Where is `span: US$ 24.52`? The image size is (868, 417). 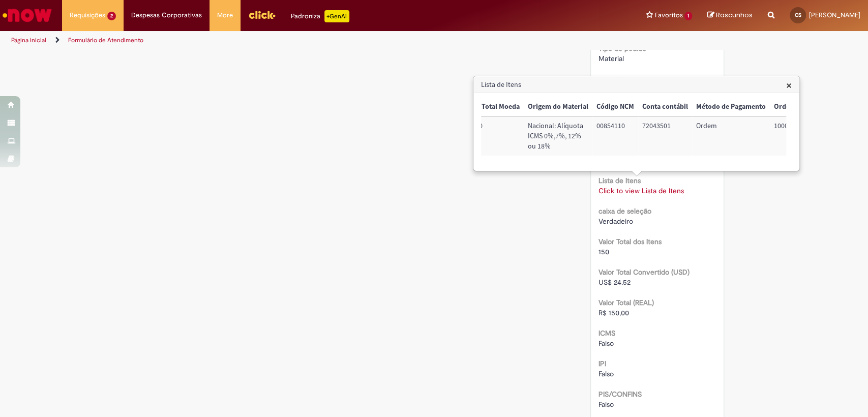
span: US$ 24.52 is located at coordinates (615, 282).